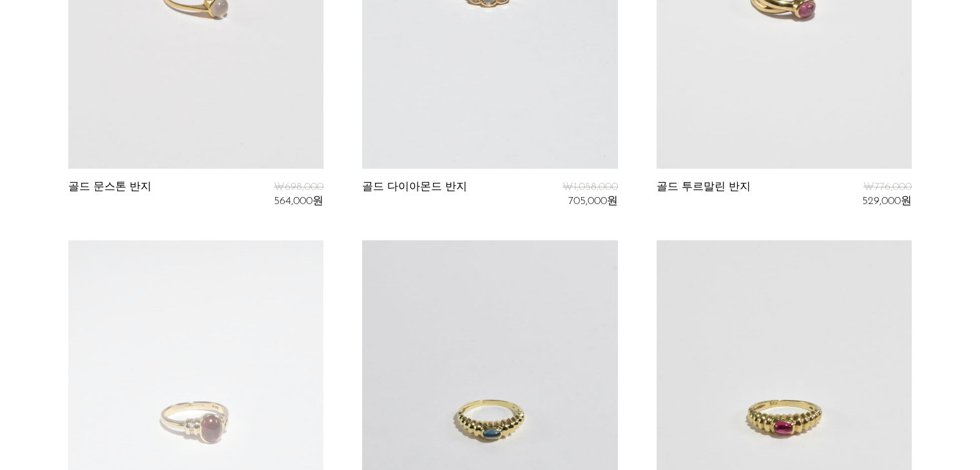 This screenshot has height=470, width=980. What do you see at coordinates (415, 187) in the screenshot?
I see `font: 골드 다이아몬드 반지` at bounding box center [415, 187].